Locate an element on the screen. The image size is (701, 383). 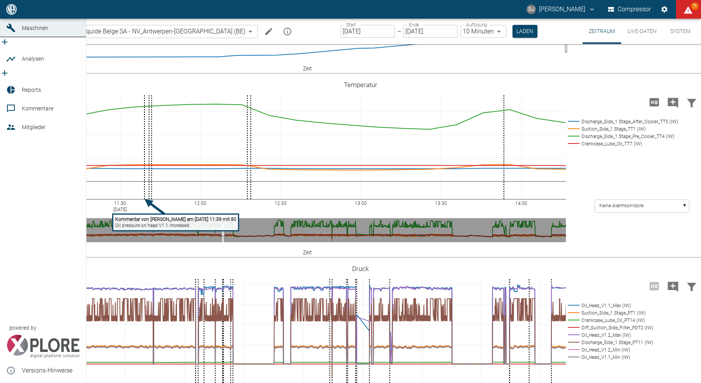
span: Maschinen is located at coordinates (35, 28).